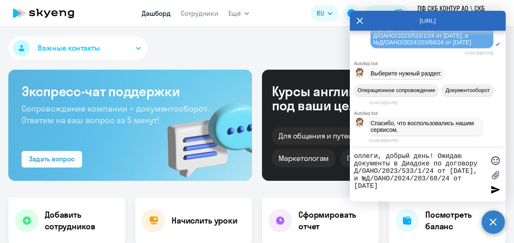  What do you see at coordinates (343, 98) in the screenshot?
I see `div: Курсы английского под ваши цели` at bounding box center [343, 98].